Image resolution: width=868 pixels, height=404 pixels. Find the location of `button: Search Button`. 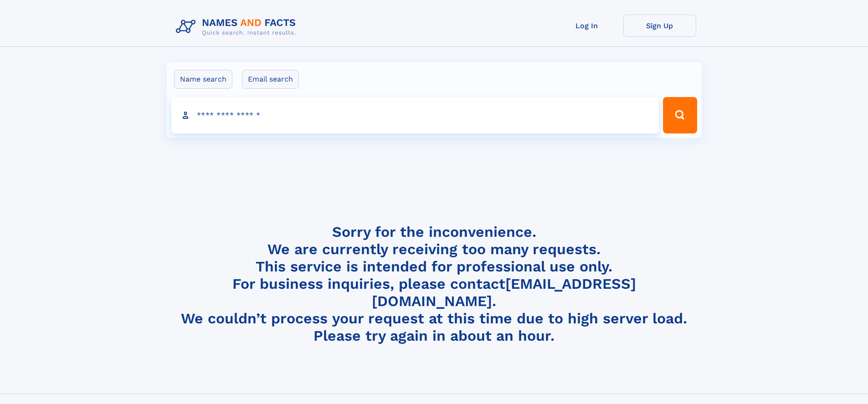

button: Search Button is located at coordinates (680, 116).